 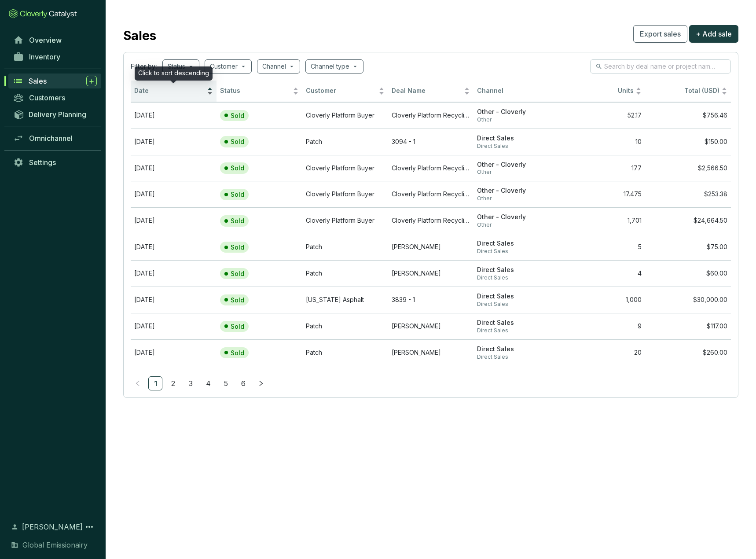 I want to click on a: 5, so click(x=226, y=383).